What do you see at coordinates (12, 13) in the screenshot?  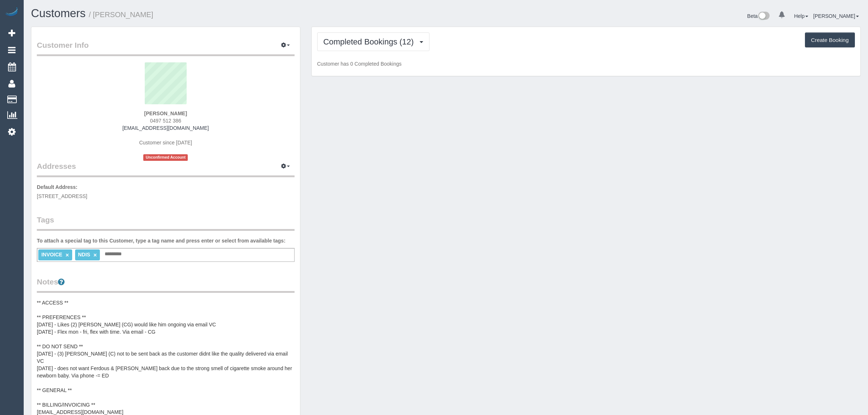 I see `a: Automaid Logo` at bounding box center [12, 13].